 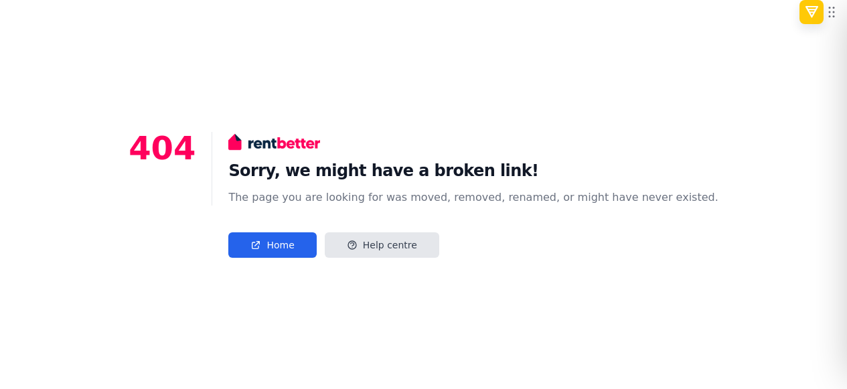 What do you see at coordinates (162, 195) in the screenshot?
I see `p: 404` at bounding box center [162, 195].